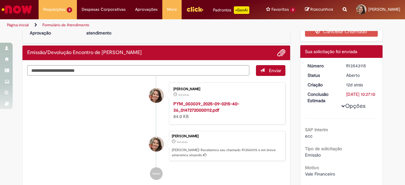 The image size is (405, 185). Describe the element at coordinates (231, 10) in the screenshot. I see `div: Padroniza` at that location.